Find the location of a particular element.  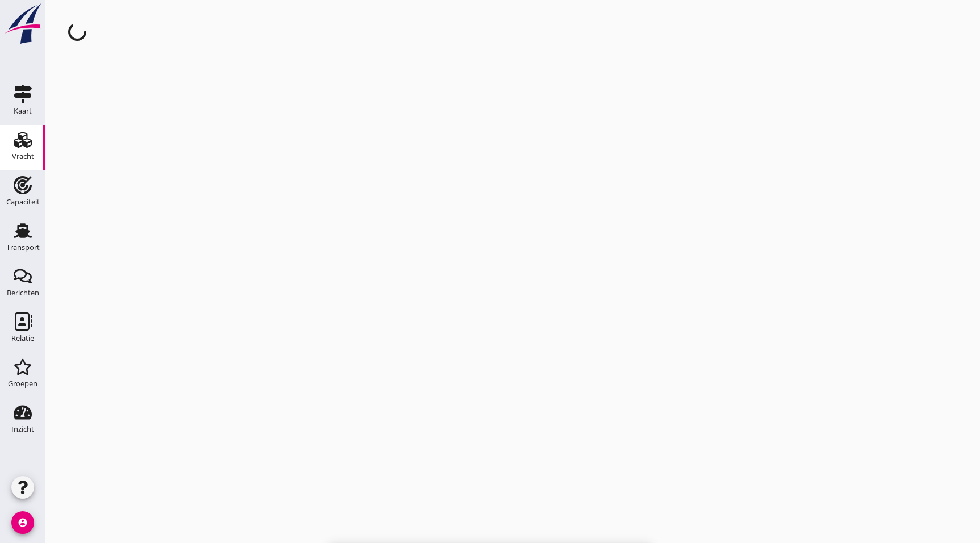

div: Groepen is located at coordinates (22, 383).